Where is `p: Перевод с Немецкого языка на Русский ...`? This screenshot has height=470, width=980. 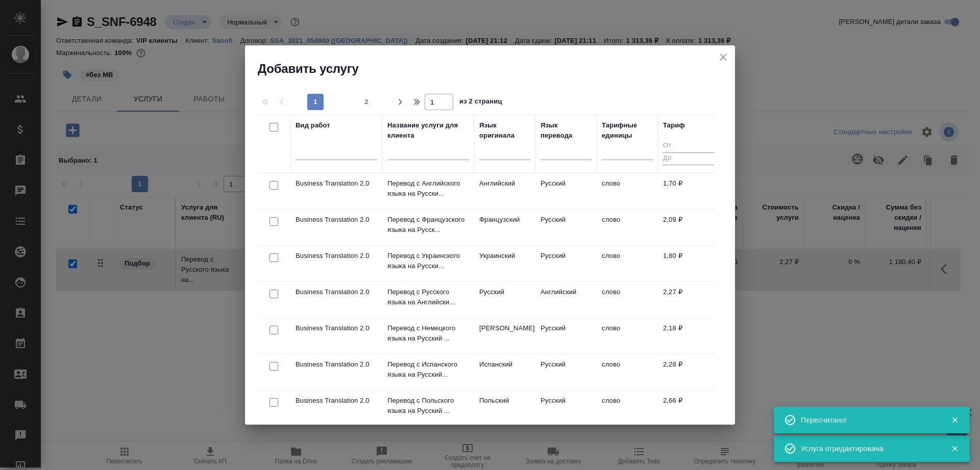 p: Перевод с Немецкого языка на Русский ... is located at coordinates (429, 334).